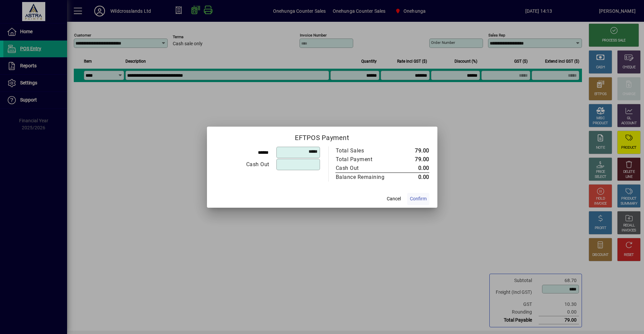 This screenshot has width=644, height=334. I want to click on button: Confirm, so click(419, 199).